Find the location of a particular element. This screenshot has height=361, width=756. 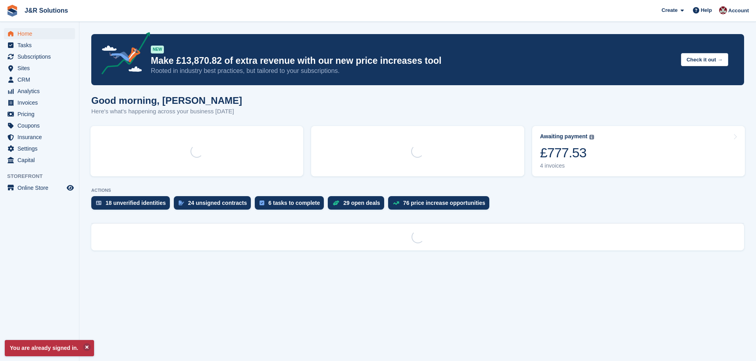

p: ACTIONS is located at coordinates (417, 190).